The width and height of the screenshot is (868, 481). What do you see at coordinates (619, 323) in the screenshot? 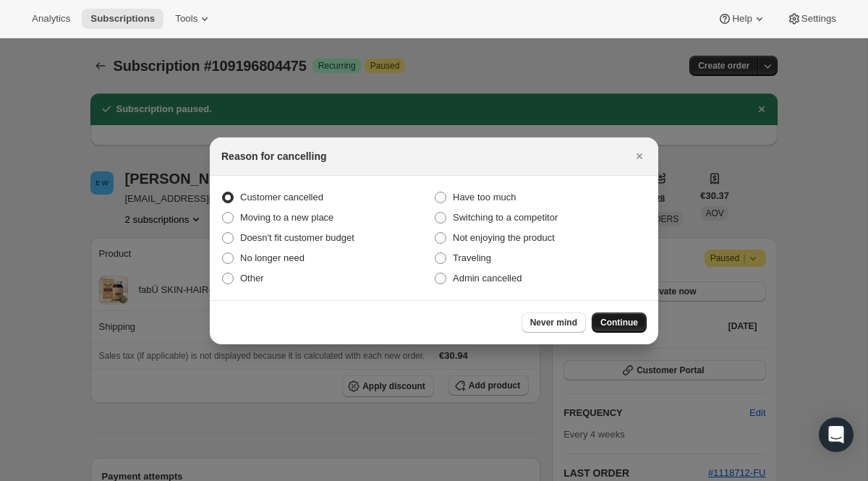
I see `span: Continue` at bounding box center [619, 323].